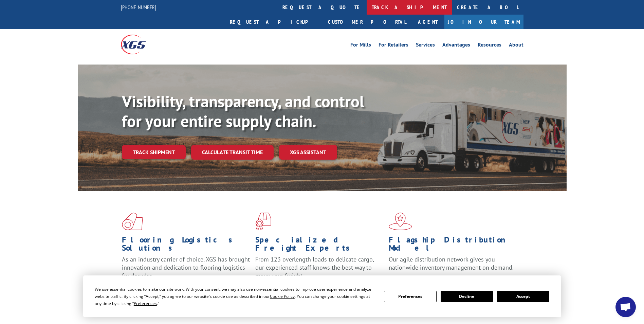 This screenshot has width=644, height=324. I want to click on h1: Flagship Distribution Model, so click(453, 245).